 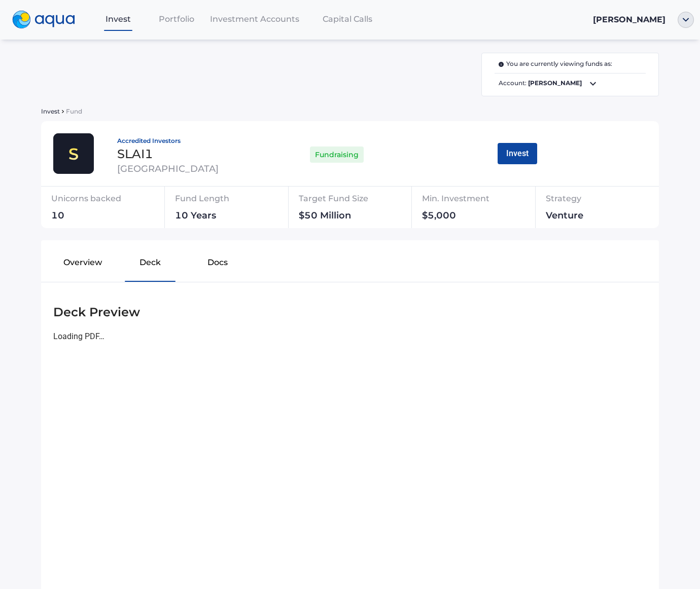 I want to click on div: 10 Years, so click(x=230, y=218).